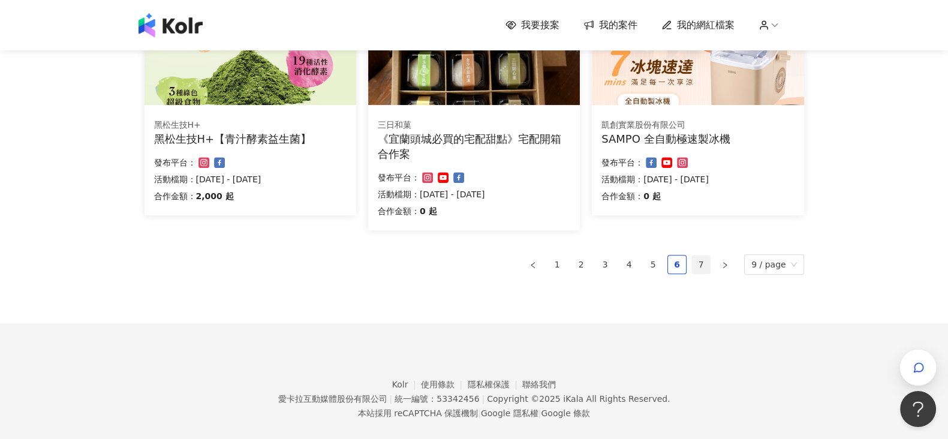 The width and height of the screenshot is (948, 439). I want to click on li: 5, so click(653, 264).